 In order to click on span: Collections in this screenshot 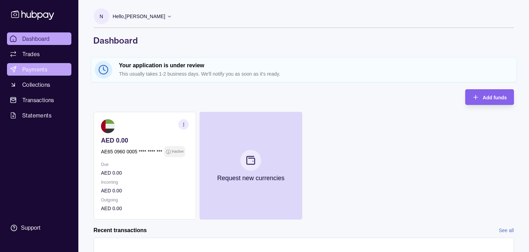, I will do `click(36, 85)`.